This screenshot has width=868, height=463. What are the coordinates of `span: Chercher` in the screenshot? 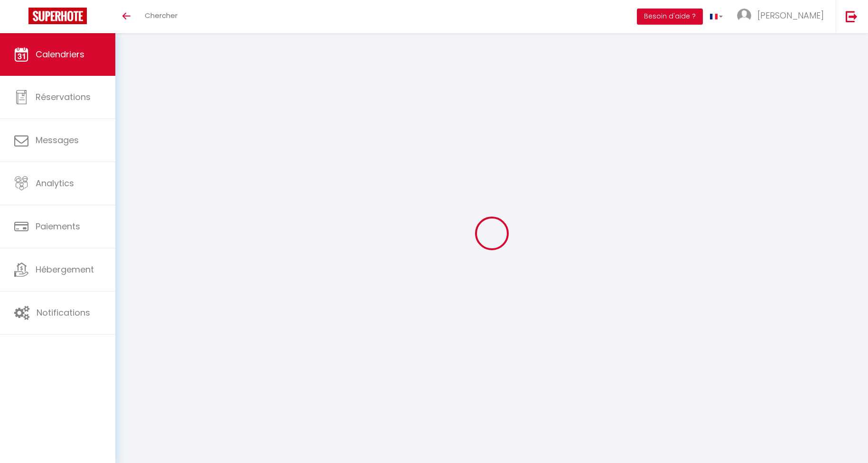 It's located at (161, 15).